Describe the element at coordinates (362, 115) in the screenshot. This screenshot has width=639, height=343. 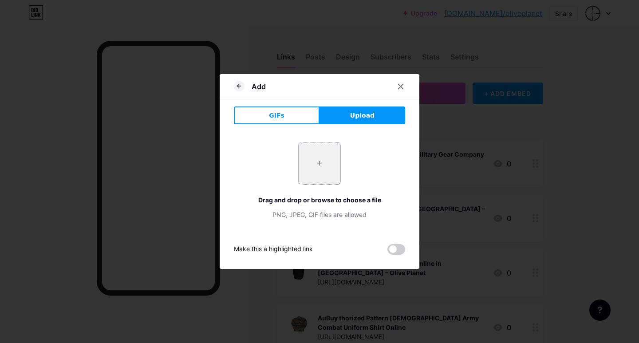
I see `button: Upload` at that location.